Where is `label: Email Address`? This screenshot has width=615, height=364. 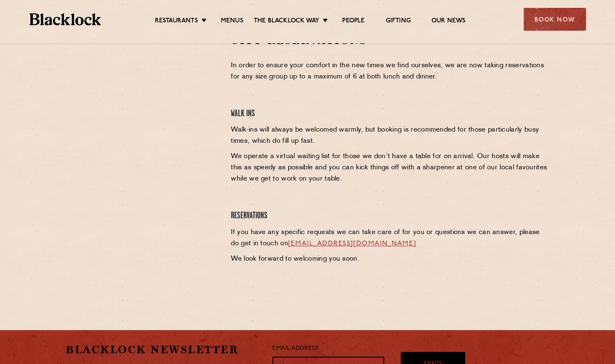
label: Email Address is located at coordinates (295, 349).